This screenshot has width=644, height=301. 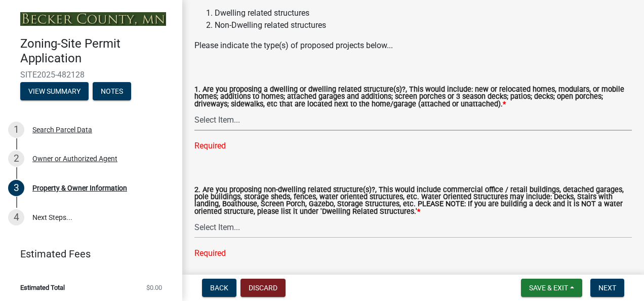 I want to click on p: Please indicate the type(s) of proposed projects below..., so click(x=413, y=45).